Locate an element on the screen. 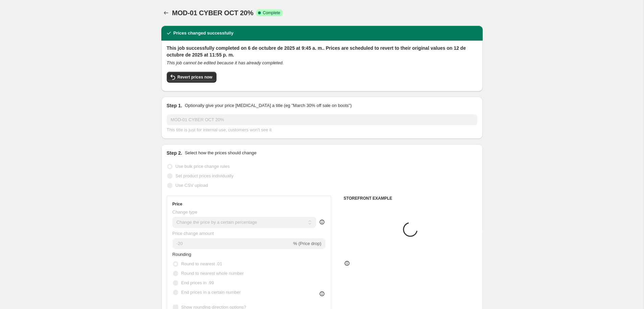 This screenshot has width=644, height=309. span: Revert prices now is located at coordinates (195, 77).